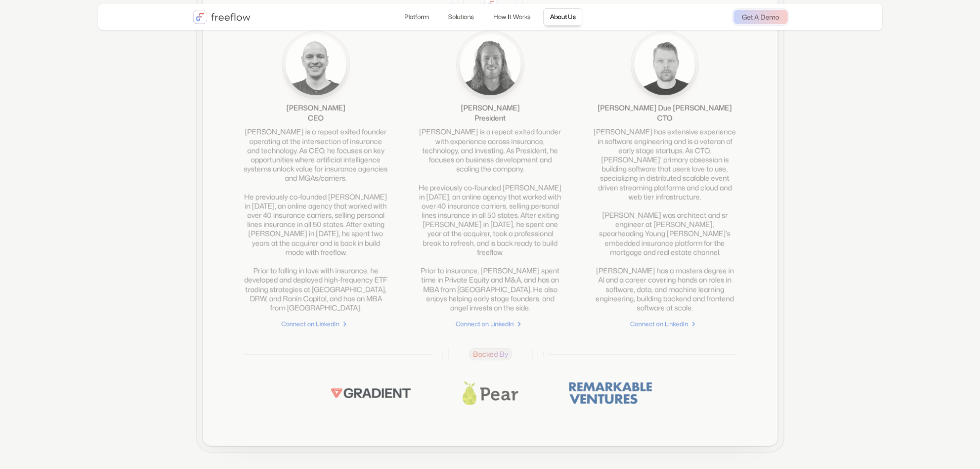 The width and height of the screenshot is (980, 469). I want to click on a: Platform, so click(416, 17).